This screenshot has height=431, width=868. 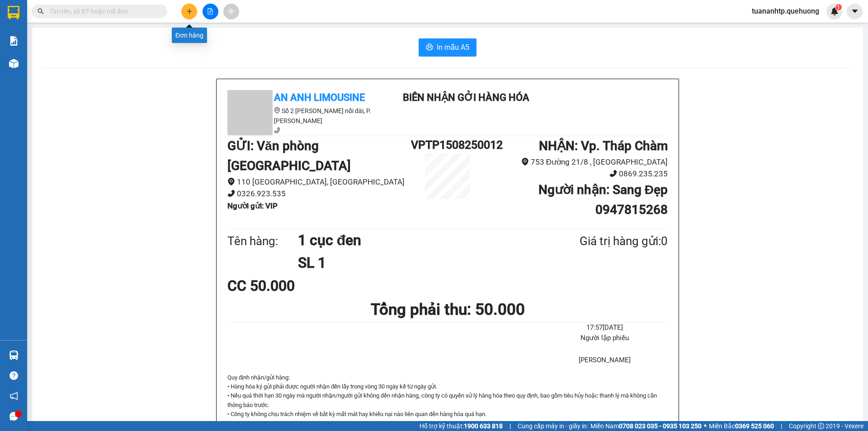 What do you see at coordinates (40, 11) in the screenshot?
I see `span: search` at bounding box center [40, 11].